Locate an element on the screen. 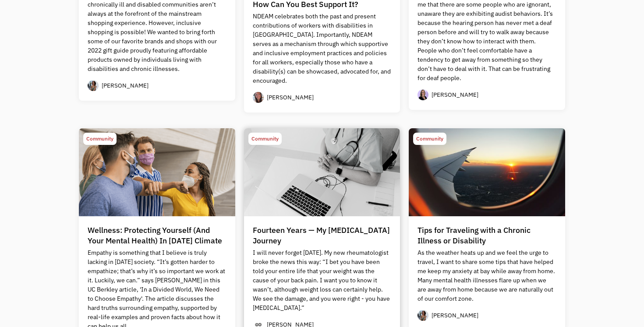 Image resolution: width=644 pixels, height=327 pixels. p: As the weather heats up and we feel the urge to travel, I want to share some tips that have helpe... is located at coordinates (486, 276).